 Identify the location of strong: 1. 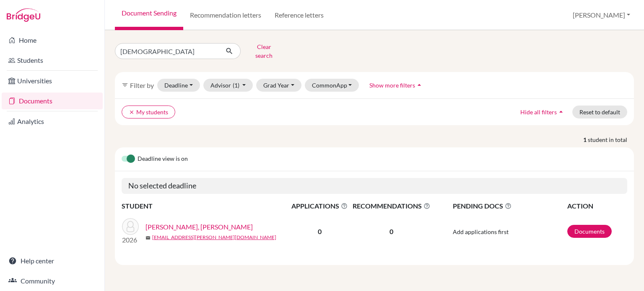
(585, 139).